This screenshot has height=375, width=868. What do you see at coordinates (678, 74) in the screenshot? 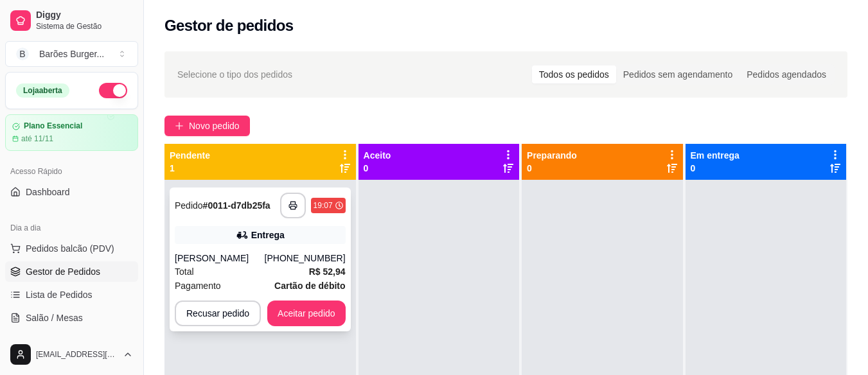
I see `div: Pedidos sem agendamento` at bounding box center [678, 74].